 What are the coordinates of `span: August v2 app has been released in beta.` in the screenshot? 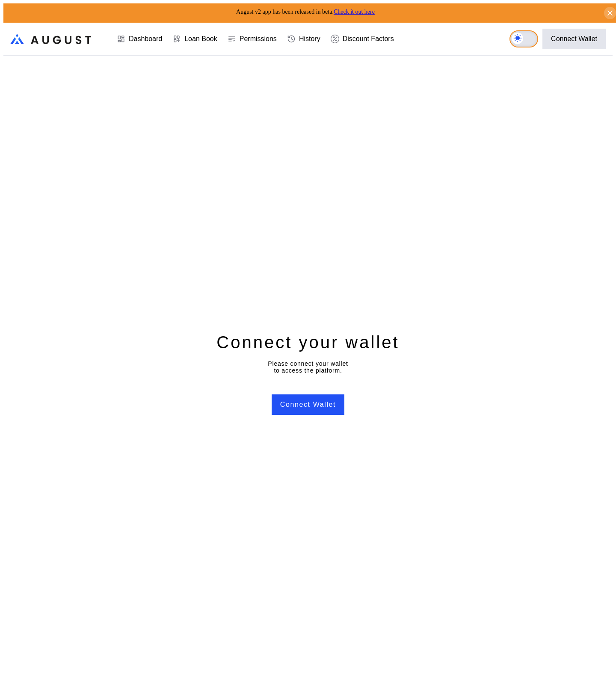 It's located at (306, 11).